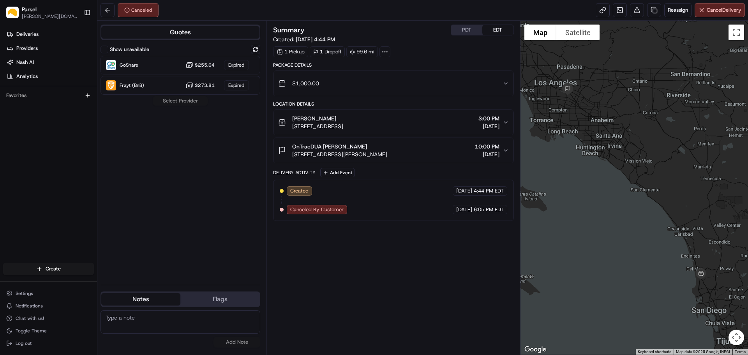  Describe the element at coordinates (536, 350) in the screenshot. I see `img: Google` at that location.